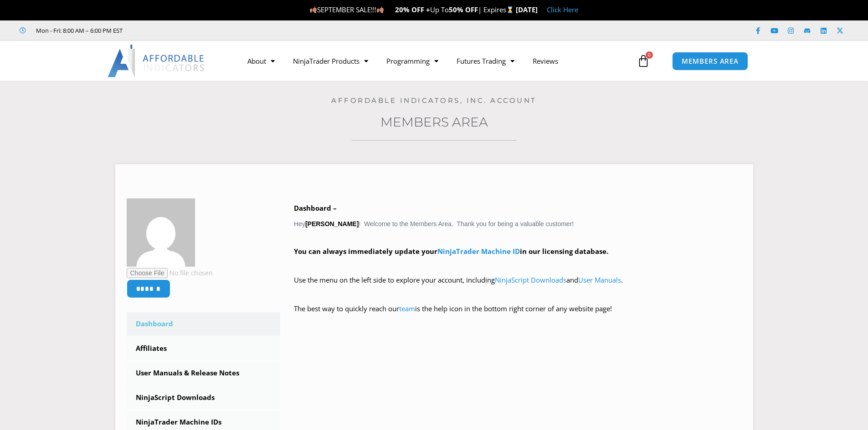  What do you see at coordinates (434, 100) in the screenshot?
I see `a: Affordable Indicators, Inc. Account` at bounding box center [434, 100].